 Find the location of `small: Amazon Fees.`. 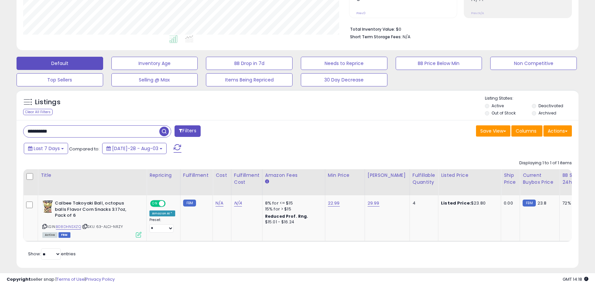

small: Amazon Fees. is located at coordinates (267, 182).